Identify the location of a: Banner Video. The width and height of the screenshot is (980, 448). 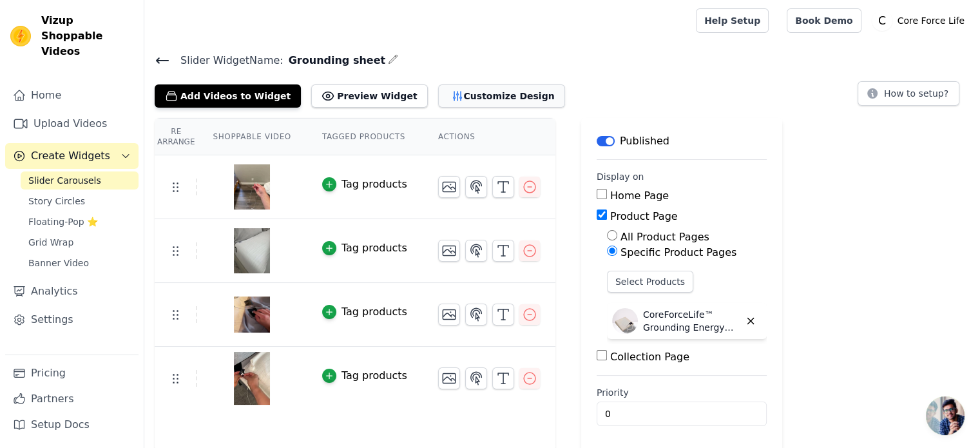
(79, 263).